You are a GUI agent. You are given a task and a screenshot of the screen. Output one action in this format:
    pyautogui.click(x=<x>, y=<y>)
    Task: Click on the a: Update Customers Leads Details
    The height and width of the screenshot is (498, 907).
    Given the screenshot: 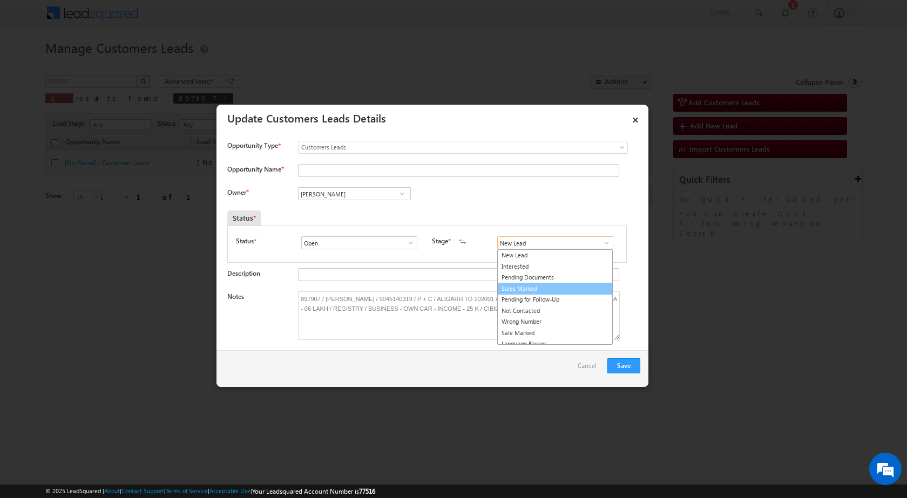 What is the action you would take?
    pyautogui.click(x=307, y=118)
    